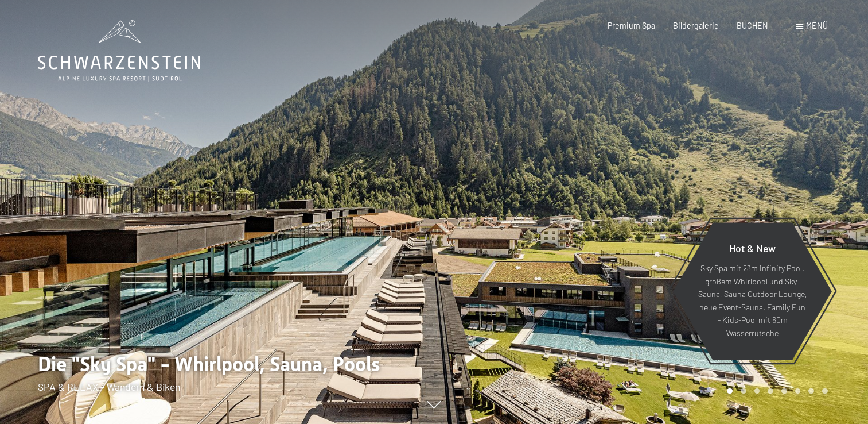  I want to click on div: Carousel Page 3, so click(757, 391).